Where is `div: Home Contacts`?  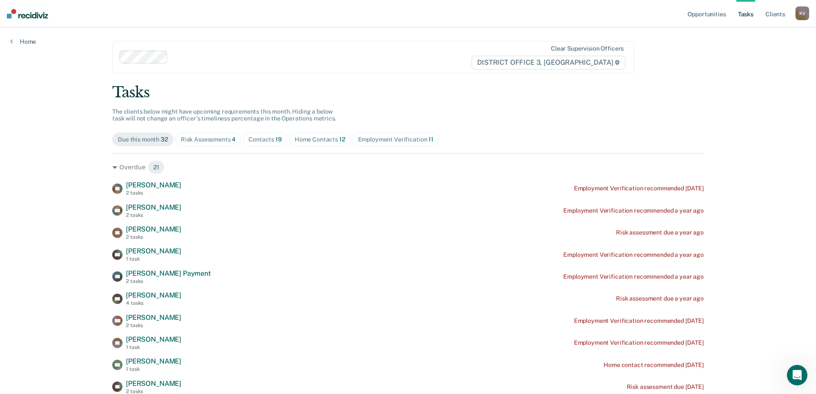 div: Home Contacts is located at coordinates (320, 139).